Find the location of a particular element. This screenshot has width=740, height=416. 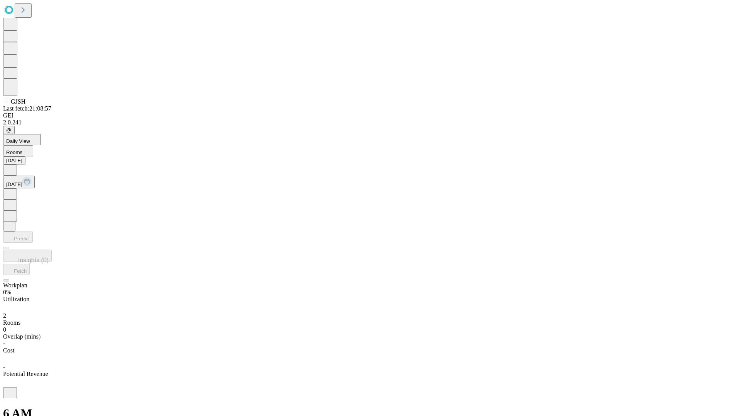

button: Insights (0) is located at coordinates (27, 256).